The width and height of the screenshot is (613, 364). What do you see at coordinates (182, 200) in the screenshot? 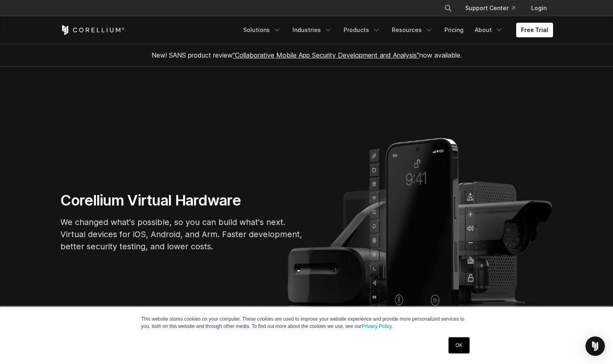
I see `h1: Corellium Virtual Hardware` at bounding box center [182, 200].